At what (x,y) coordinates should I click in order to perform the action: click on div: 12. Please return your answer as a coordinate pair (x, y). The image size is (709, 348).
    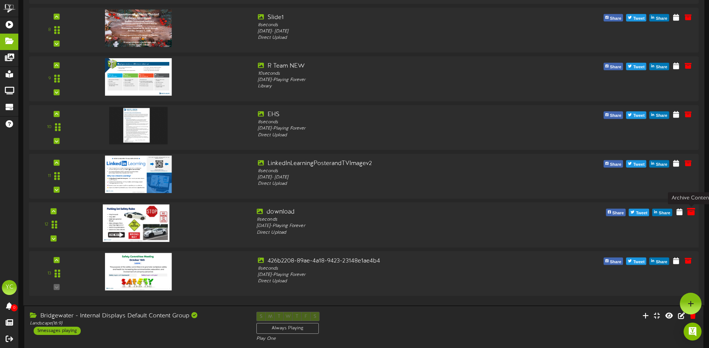
    Looking at the image, I should click on (46, 225).